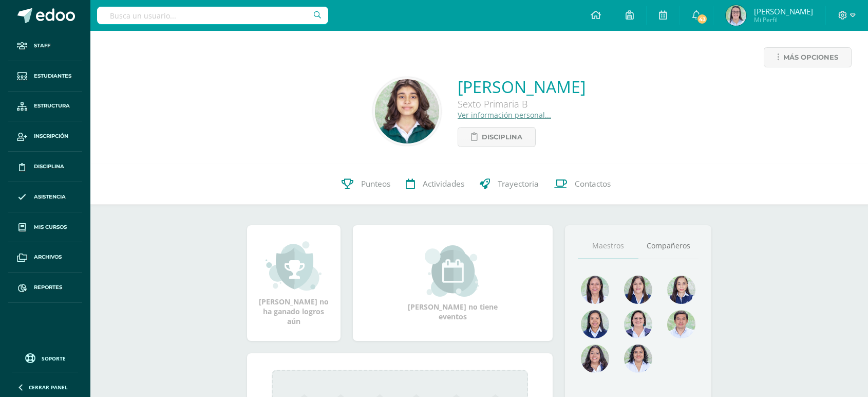  Describe the element at coordinates (594, 359) in the screenshot. I see `img: 36a62958e634794b0cbff80e05315532.png` at that location.